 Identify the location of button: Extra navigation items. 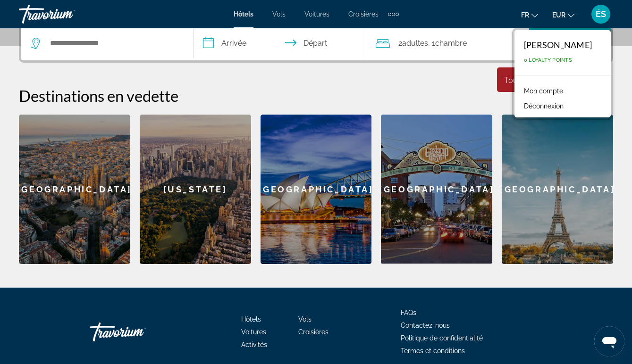
(393, 14).